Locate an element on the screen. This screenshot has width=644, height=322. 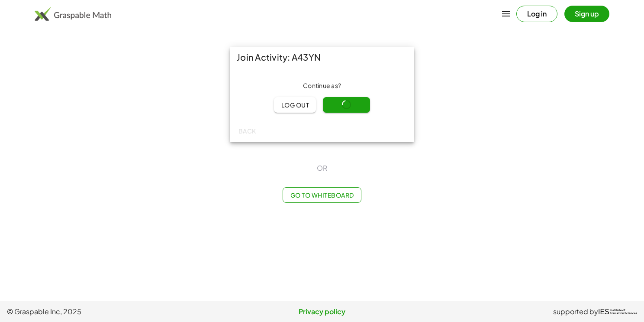
span: OR is located at coordinates (322, 168).